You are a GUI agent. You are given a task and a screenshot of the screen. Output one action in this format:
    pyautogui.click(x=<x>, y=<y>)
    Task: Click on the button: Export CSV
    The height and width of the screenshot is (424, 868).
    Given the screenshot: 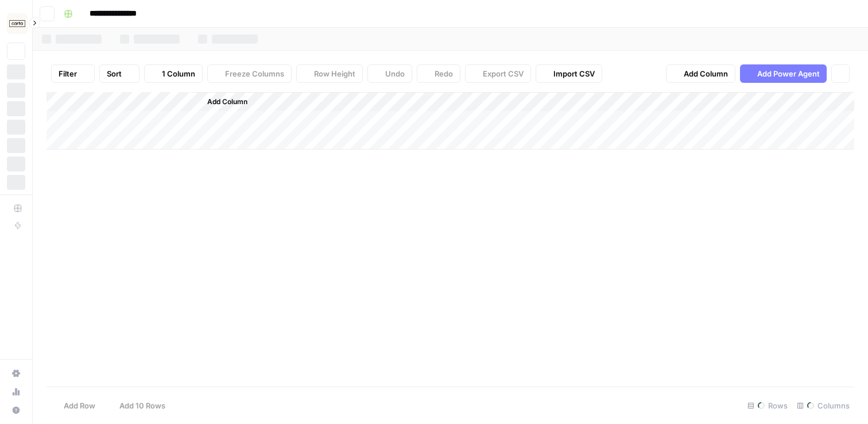 What is the action you would take?
    pyautogui.click(x=498, y=73)
    